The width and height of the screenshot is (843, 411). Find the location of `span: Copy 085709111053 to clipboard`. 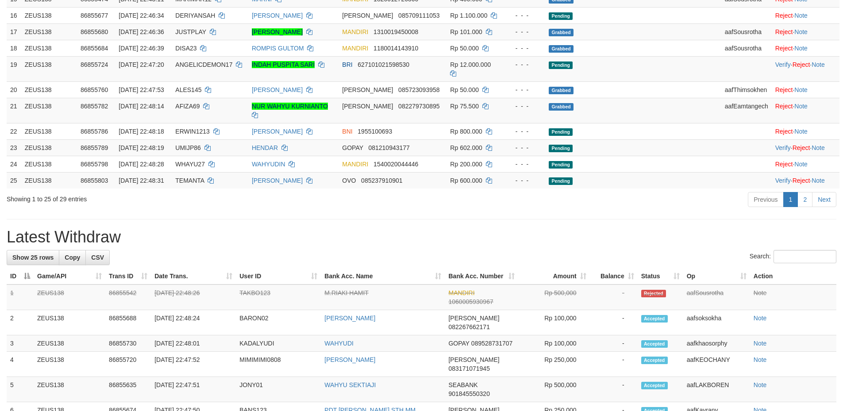

span: Copy 085709111053 to clipboard is located at coordinates (419, 15).